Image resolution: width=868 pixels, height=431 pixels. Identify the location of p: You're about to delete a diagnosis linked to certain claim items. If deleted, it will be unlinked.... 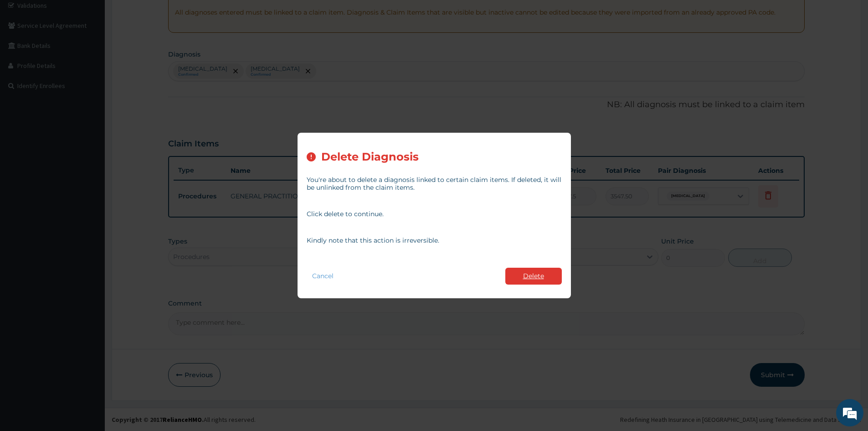
(434, 184).